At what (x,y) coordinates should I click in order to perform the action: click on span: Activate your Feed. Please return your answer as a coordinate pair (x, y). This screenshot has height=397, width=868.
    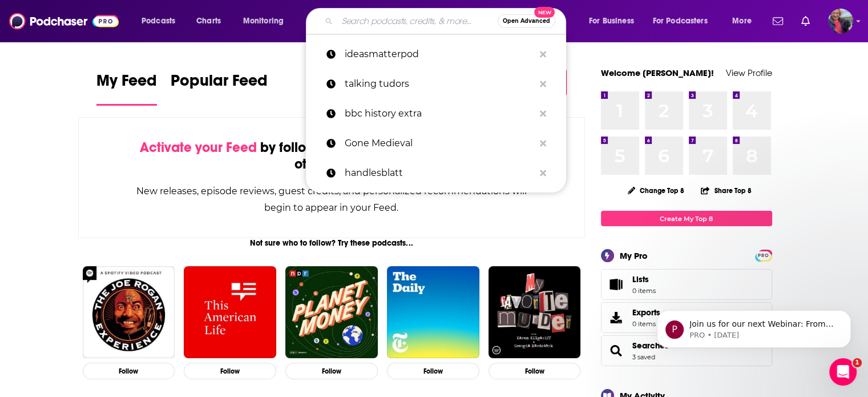
    Looking at the image, I should click on (198, 147).